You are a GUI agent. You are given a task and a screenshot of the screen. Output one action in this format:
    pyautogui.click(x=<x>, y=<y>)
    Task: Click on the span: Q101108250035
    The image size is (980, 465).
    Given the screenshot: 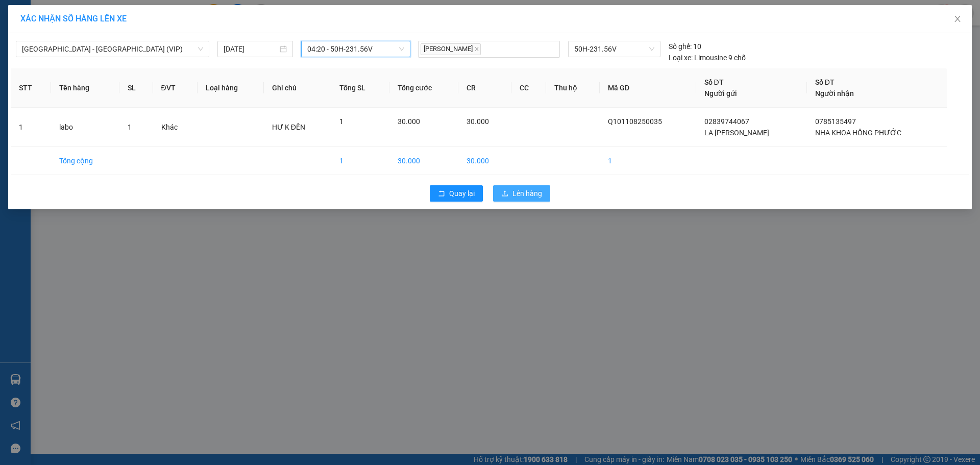 What is the action you would take?
    pyautogui.click(x=635, y=122)
    